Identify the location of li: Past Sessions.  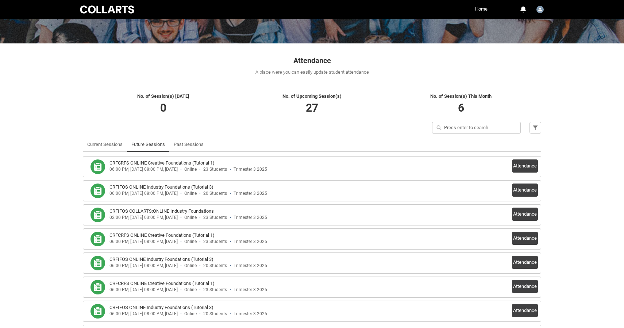
(189, 144).